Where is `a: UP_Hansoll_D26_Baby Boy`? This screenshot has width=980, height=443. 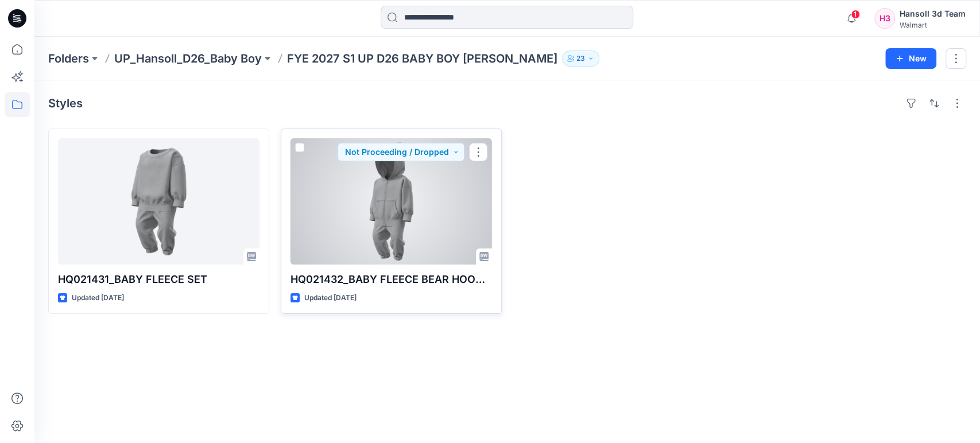
a: UP_Hansoll_D26_Baby Boy is located at coordinates (188, 58).